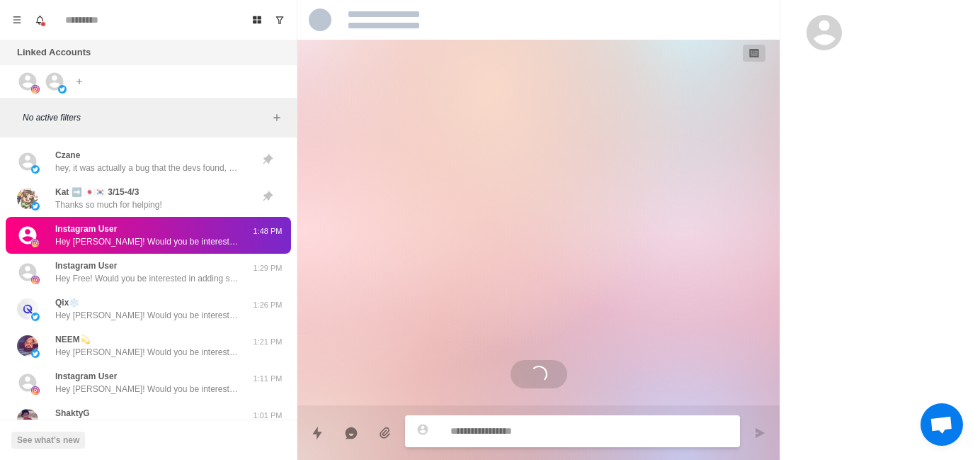 This screenshot has height=460, width=980. What do you see at coordinates (760, 433) in the screenshot?
I see `button: Send message` at bounding box center [760, 433].